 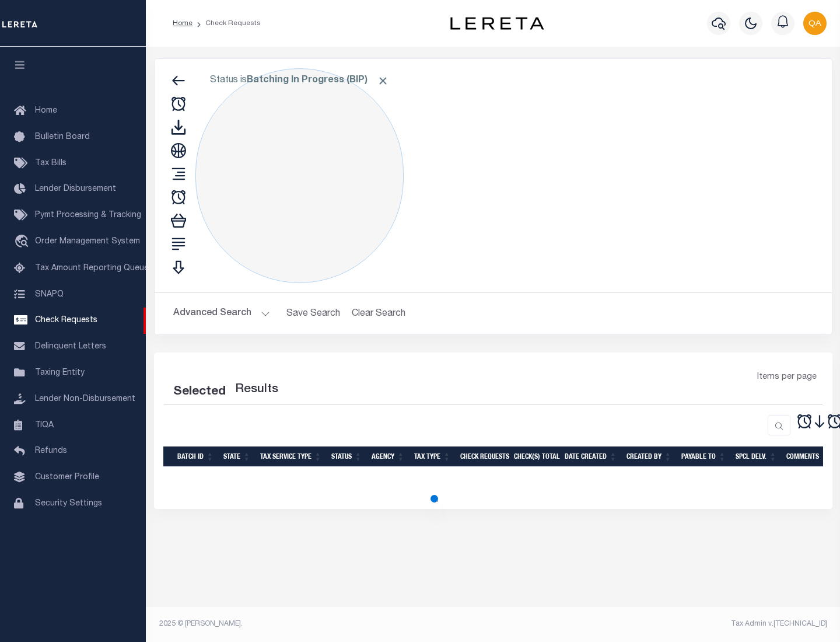 I want to click on i: travel_explore, so click(x=24, y=243).